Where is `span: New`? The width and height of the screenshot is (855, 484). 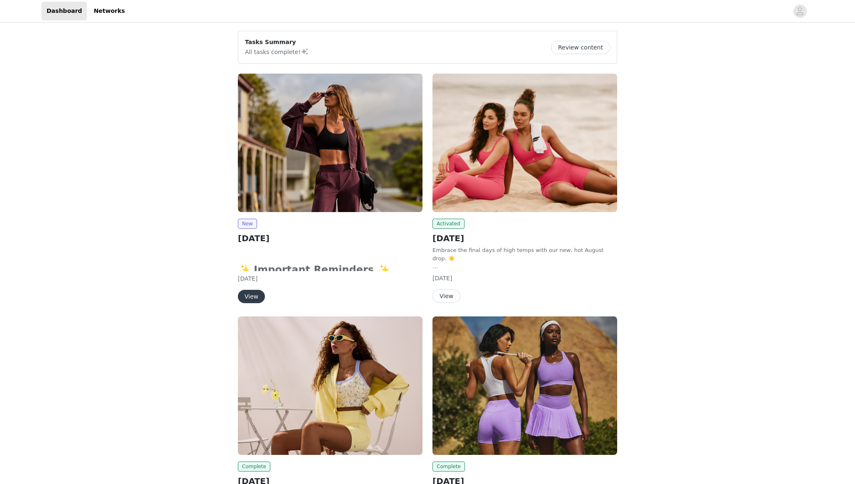
span: New is located at coordinates (247, 224).